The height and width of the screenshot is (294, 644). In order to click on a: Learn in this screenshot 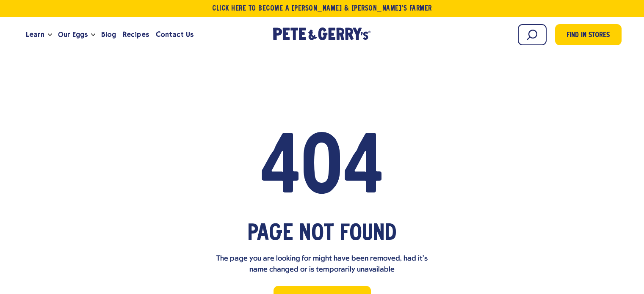, I will do `click(35, 35)`.